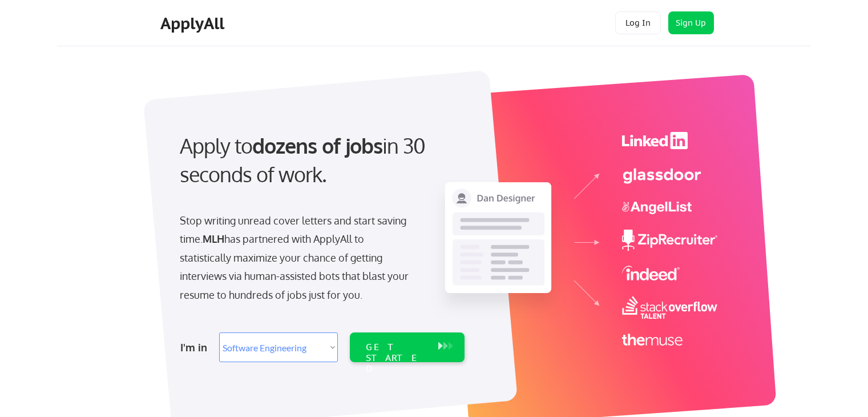  Describe the element at coordinates (214, 239) in the screenshot. I see `strong: MLH` at that location.